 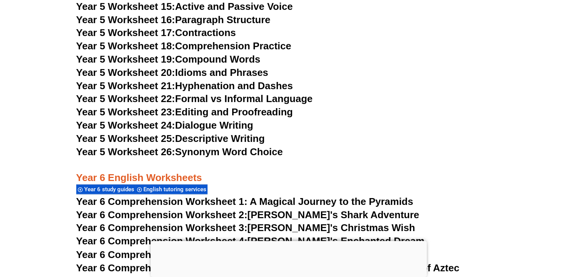 I want to click on a: Year 5 Worksheet 17:Contractions, so click(x=156, y=33).